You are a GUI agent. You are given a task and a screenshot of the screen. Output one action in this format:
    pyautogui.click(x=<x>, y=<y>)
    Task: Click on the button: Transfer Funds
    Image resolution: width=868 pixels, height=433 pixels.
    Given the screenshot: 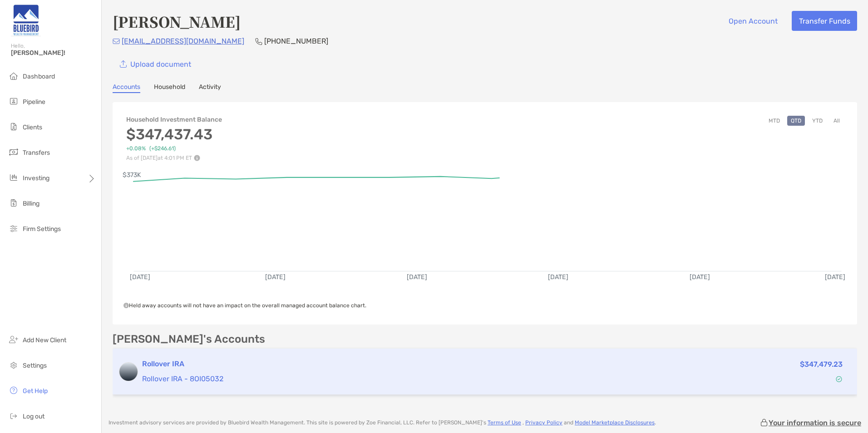 What is the action you would take?
    pyautogui.click(x=824, y=21)
    